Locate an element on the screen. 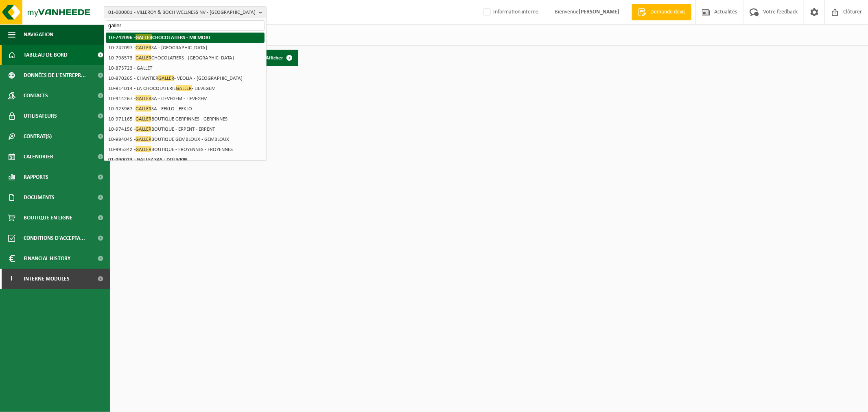 Image resolution: width=868 pixels, height=412 pixels. span: Utilisateurs is located at coordinates (40, 116).